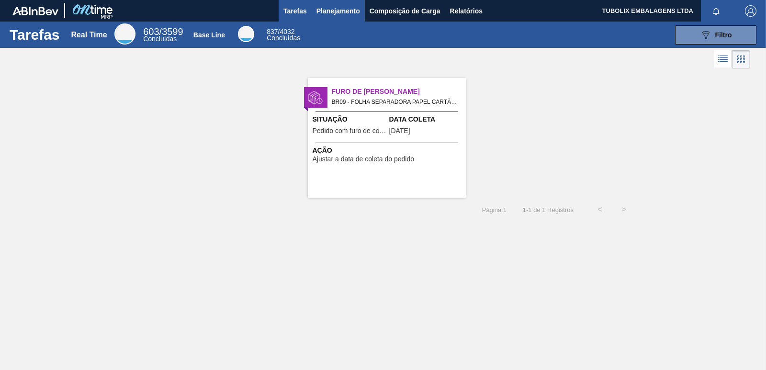  Describe the element at coordinates (547, 210) in the screenshot. I see `span: 1 - 1 de 1 Registros` at that location.